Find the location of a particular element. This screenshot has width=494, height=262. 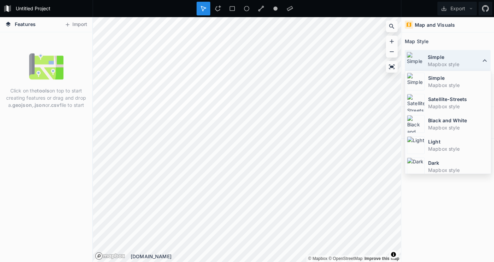

button: Toggle attribution is located at coordinates (393, 255).